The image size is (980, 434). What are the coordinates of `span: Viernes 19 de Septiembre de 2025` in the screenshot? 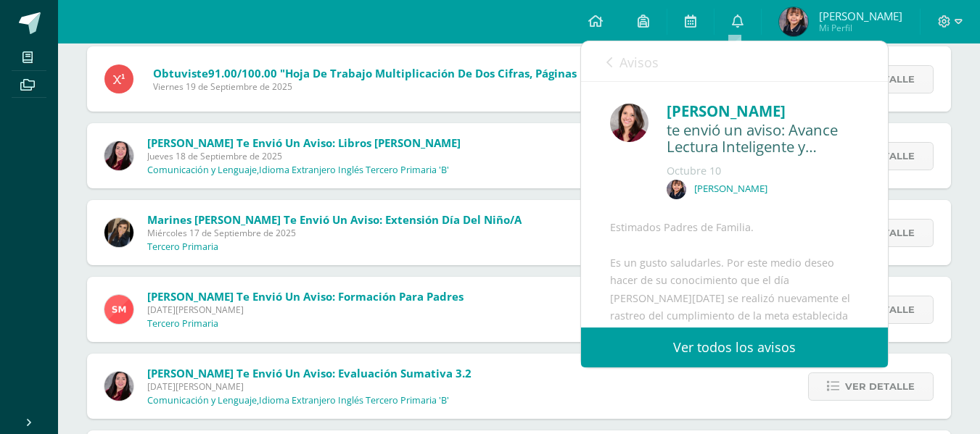 It's located at (492, 86).